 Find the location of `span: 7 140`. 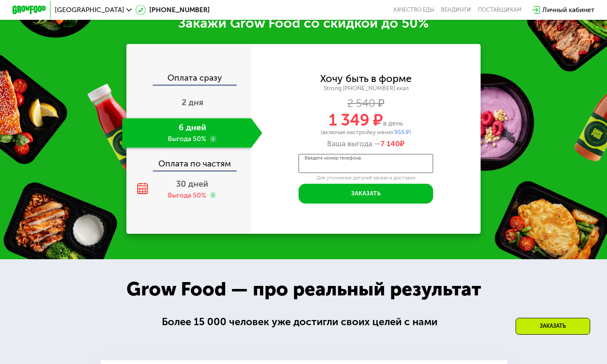

span: 7 140 is located at coordinates (390, 143).